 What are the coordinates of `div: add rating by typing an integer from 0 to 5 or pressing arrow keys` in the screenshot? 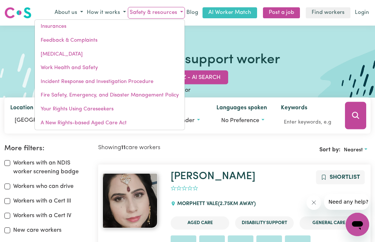 It's located at (184, 189).